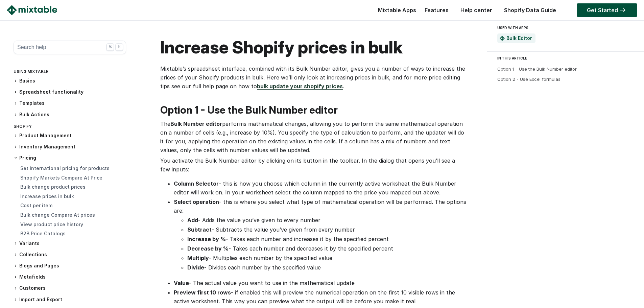 The width and height of the screenshot is (644, 308). Describe the element at coordinates (70, 103) in the screenshot. I see `h3: Templates` at that location.